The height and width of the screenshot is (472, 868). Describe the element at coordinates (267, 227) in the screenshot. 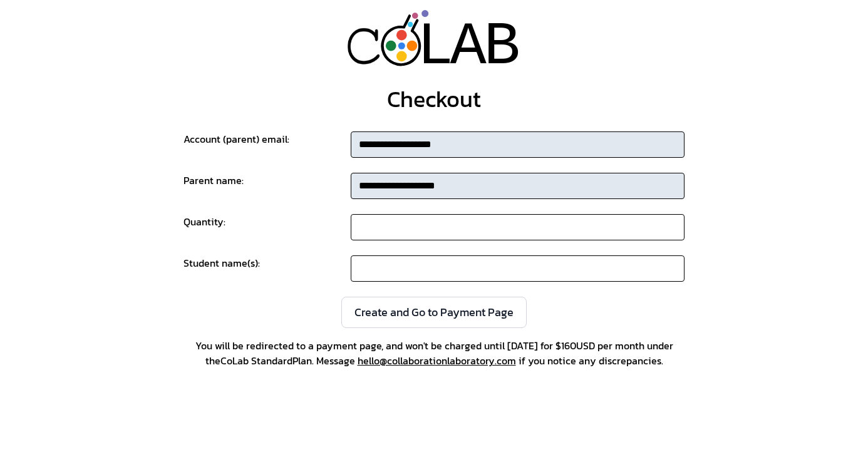

I see `div: Quantity:` at that location.